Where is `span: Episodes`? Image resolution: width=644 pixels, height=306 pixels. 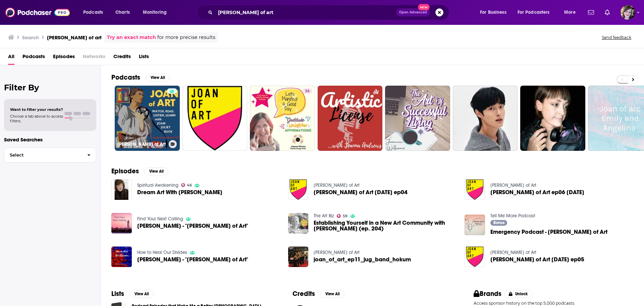 span: Episodes is located at coordinates (64, 58).